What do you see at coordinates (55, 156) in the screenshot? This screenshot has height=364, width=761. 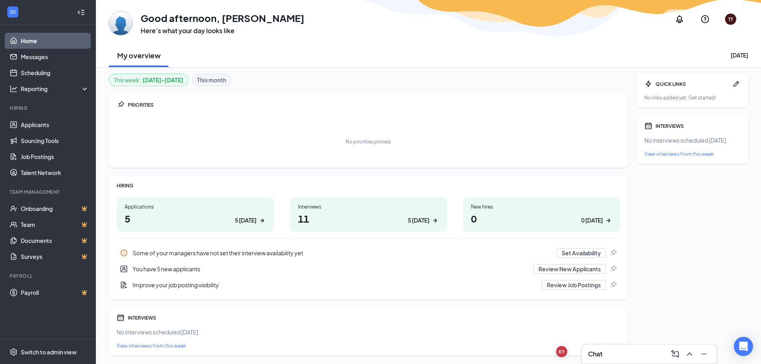 I see `a: Job Postings` at bounding box center [55, 156].